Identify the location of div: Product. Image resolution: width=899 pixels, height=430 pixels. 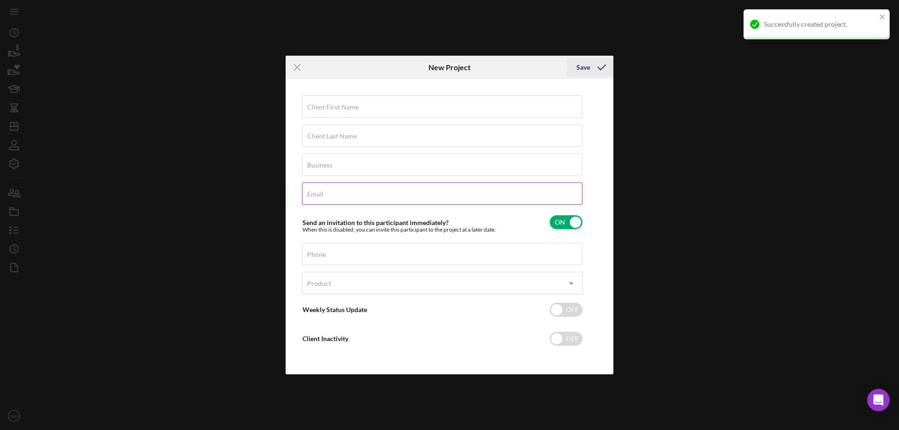
(319, 284).